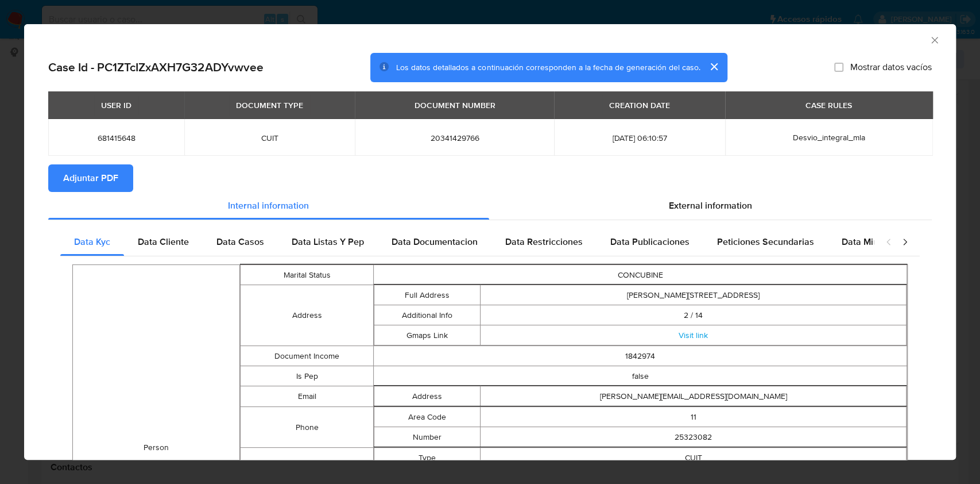 This screenshot has height=484, width=980. I want to click on td: Number, so click(427, 437).